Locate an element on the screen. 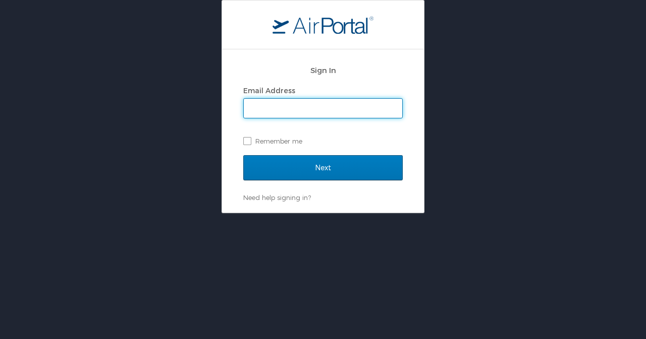  h2: Sign In is located at coordinates (323, 70).